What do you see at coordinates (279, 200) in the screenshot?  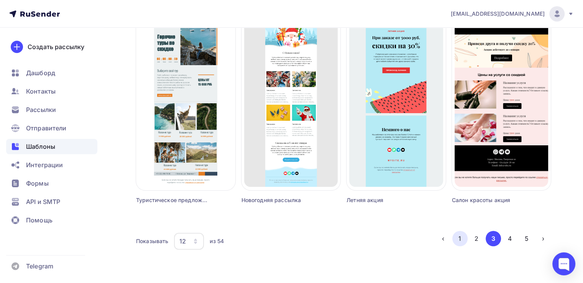 I see `div: Новогодняя рассылка` at bounding box center [279, 200].